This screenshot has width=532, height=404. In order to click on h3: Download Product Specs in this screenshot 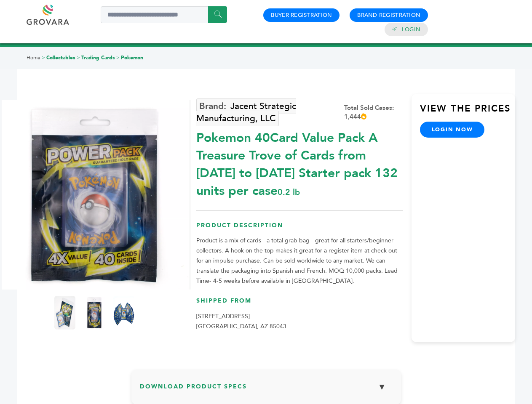, I will do `click(266, 390)`.